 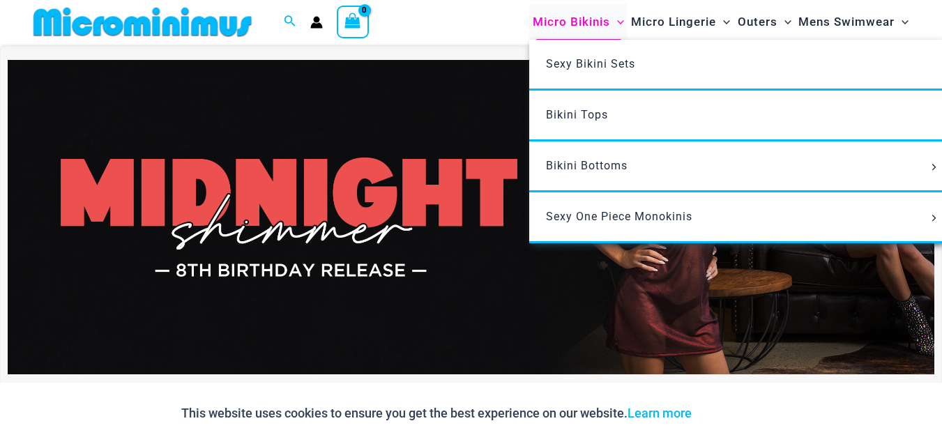 I want to click on img: MM SHOP LOGO FLAT, so click(x=142, y=22).